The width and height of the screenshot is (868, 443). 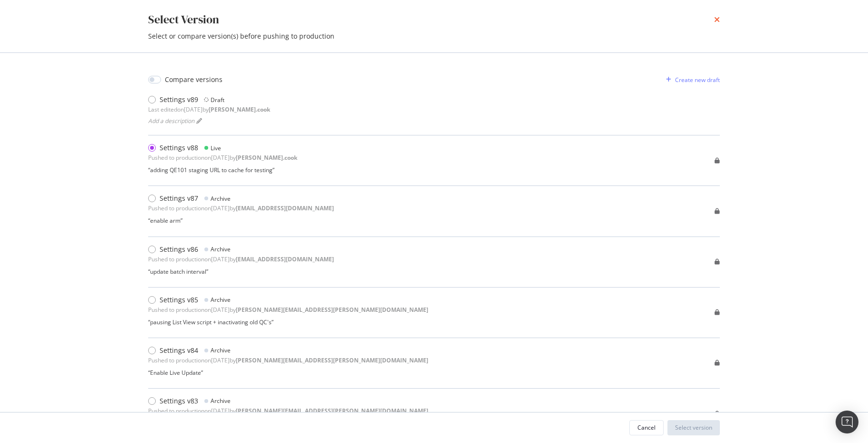 I want to click on div: Settings v83, so click(x=178, y=401).